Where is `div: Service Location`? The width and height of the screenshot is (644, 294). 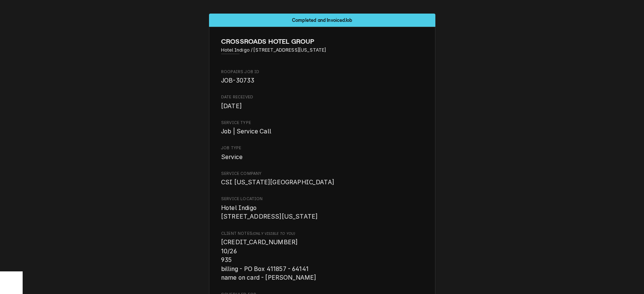 div: Service Location is located at coordinates (322, 208).